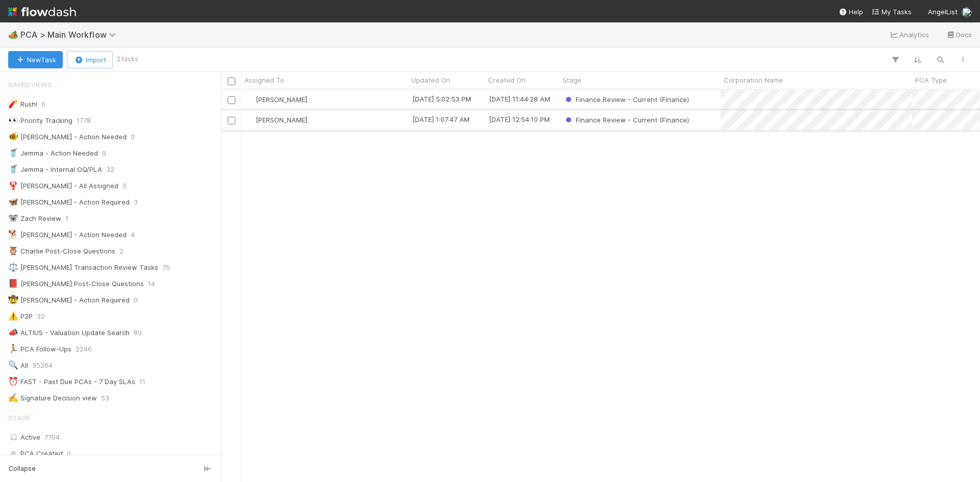 The image size is (980, 482). What do you see at coordinates (84, 349) in the screenshot?
I see `span: 2246` at bounding box center [84, 349].